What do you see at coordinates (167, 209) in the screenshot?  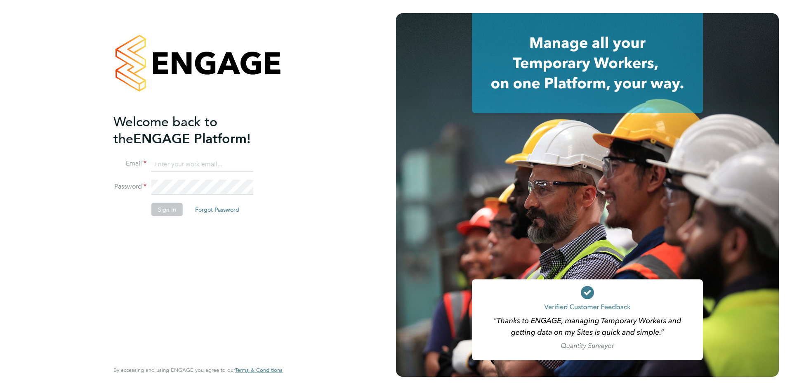 I see `button: Sign In` at bounding box center [167, 209].